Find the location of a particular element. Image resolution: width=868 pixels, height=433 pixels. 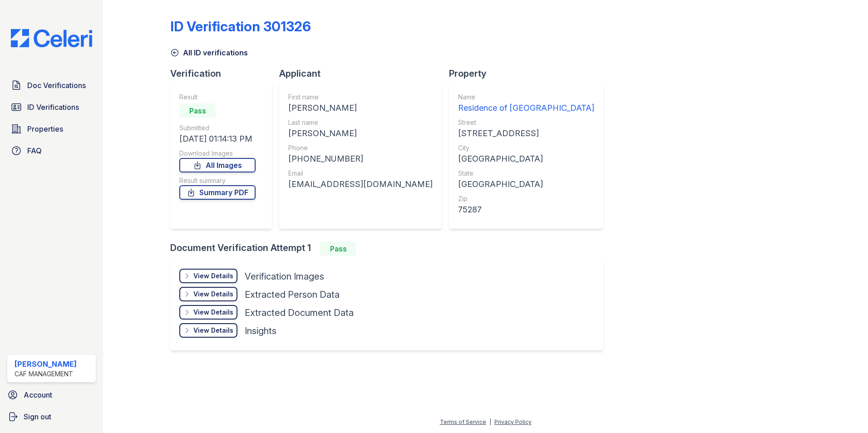

div: Verification Images is located at coordinates (284, 276).